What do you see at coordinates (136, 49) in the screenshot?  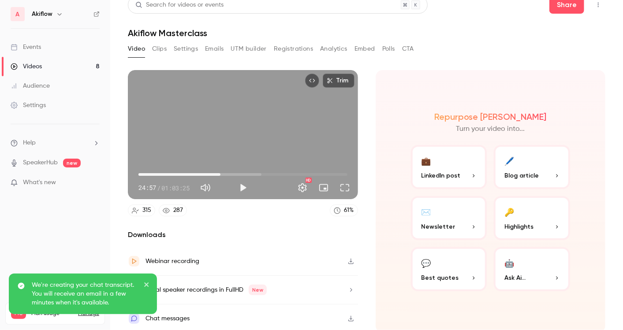 I see `button: Video` at bounding box center [136, 49].